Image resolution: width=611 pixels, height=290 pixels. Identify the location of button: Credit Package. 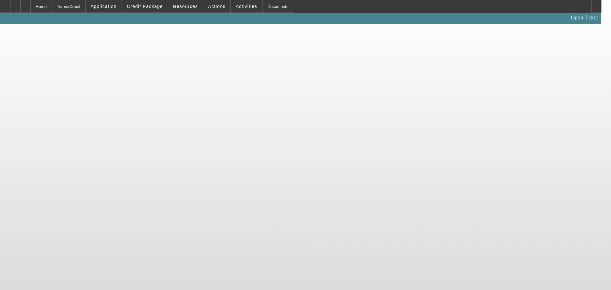
(145, 6).